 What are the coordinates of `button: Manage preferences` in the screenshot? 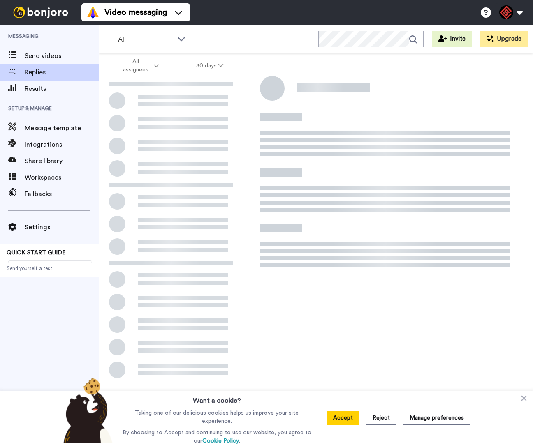 It's located at (437, 418).